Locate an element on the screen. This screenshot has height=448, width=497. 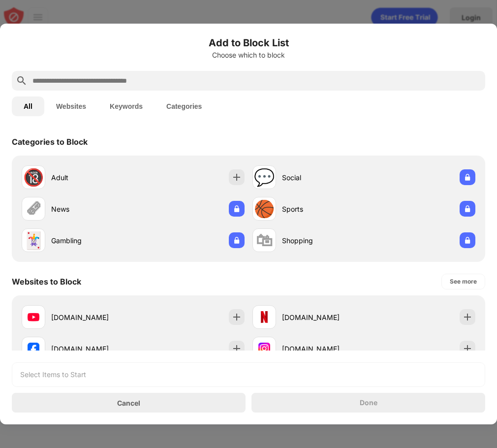
div: Social is located at coordinates (323, 178).